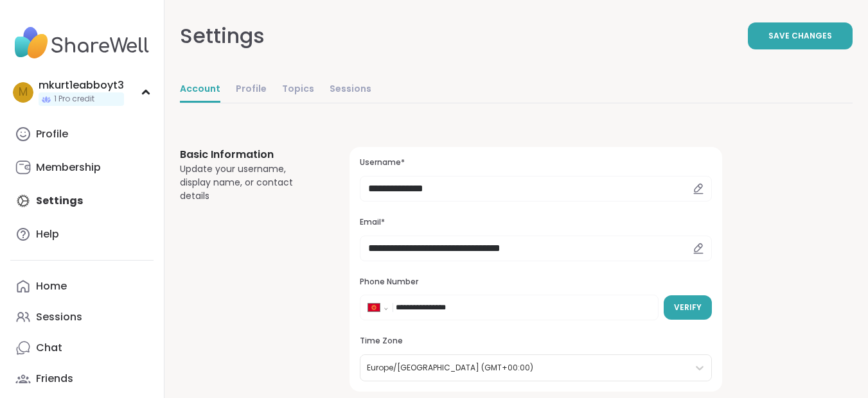 The image size is (868, 398). I want to click on div: Update your username, display name, or contact details, so click(250, 183).